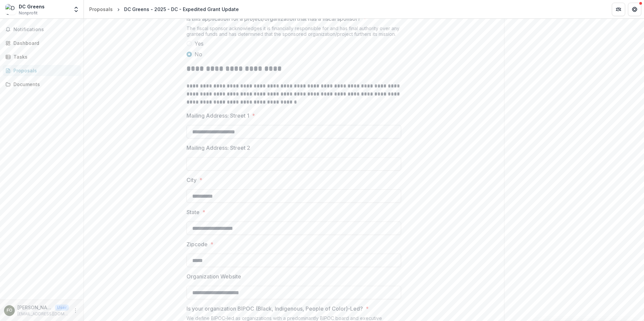 Image resolution: width=644 pixels, height=321 pixels. I want to click on p: Is this application for a project/organization that has a fiscal sponsor?, so click(274, 19).